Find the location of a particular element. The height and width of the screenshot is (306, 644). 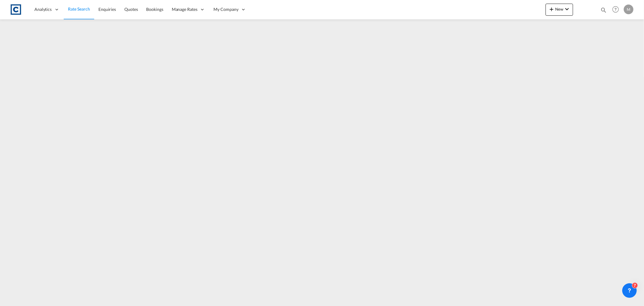

span: Manage Rates is located at coordinates (184, 9).